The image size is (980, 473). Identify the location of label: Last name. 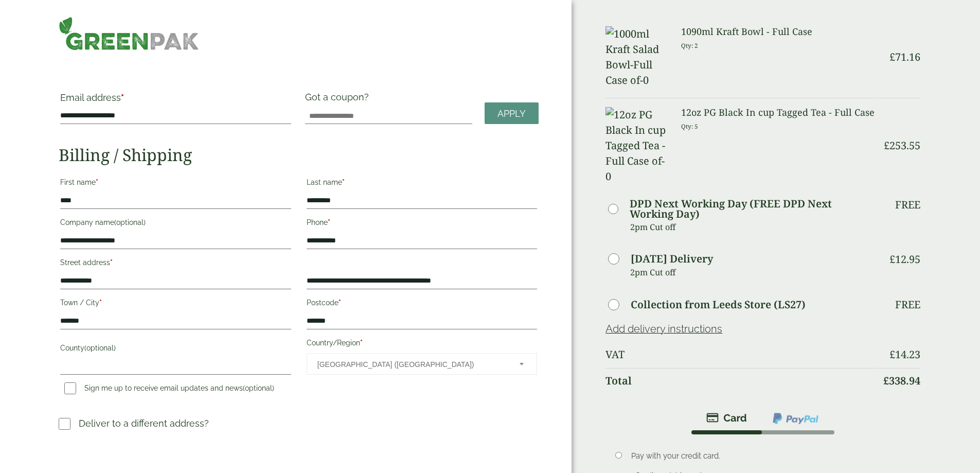
(422, 183).